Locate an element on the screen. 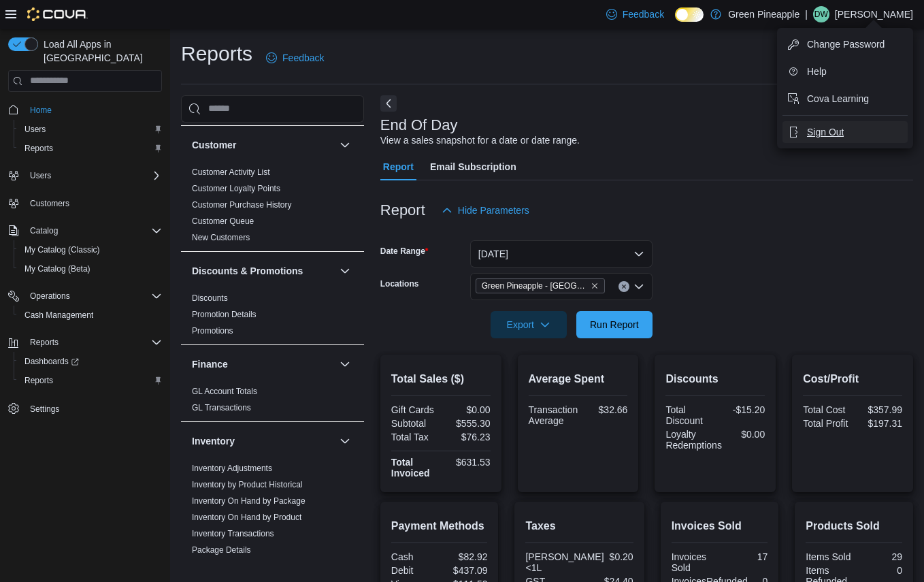 The image size is (924, 582). a: Customer Queue is located at coordinates (223, 221).